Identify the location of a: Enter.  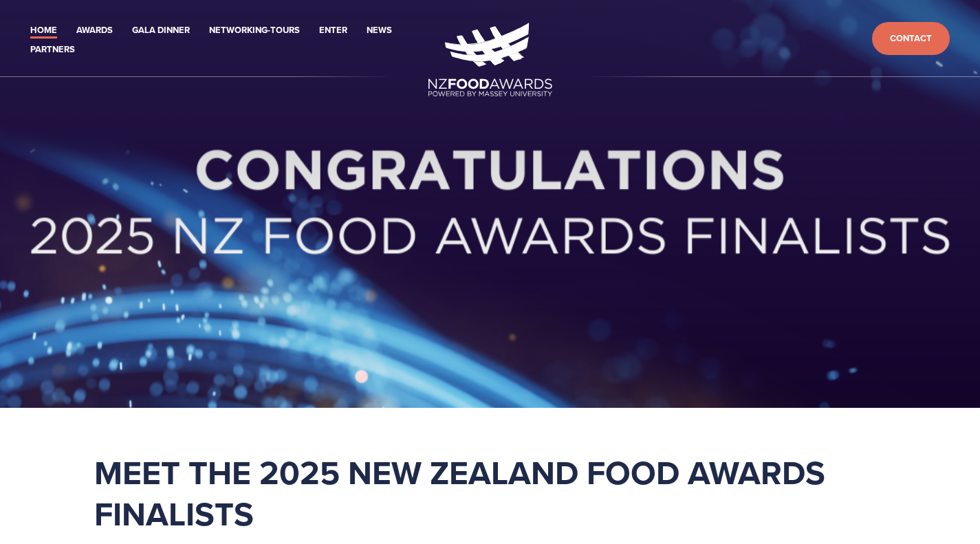
(333, 30).